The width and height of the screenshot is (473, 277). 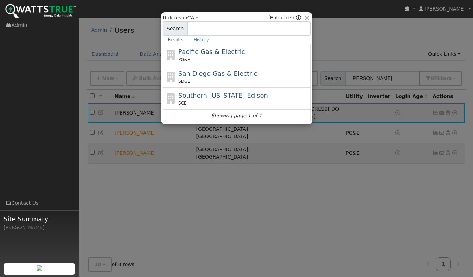 What do you see at coordinates (284, 18) in the screenshot?
I see `span: Show enhanced providers` at bounding box center [284, 18].